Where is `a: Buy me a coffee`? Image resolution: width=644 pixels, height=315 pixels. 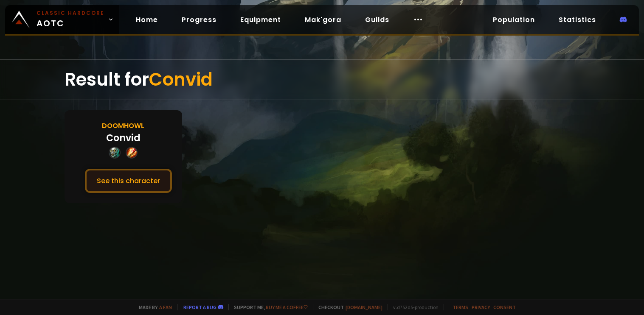 a: Buy me a coffee is located at coordinates (287, 307).